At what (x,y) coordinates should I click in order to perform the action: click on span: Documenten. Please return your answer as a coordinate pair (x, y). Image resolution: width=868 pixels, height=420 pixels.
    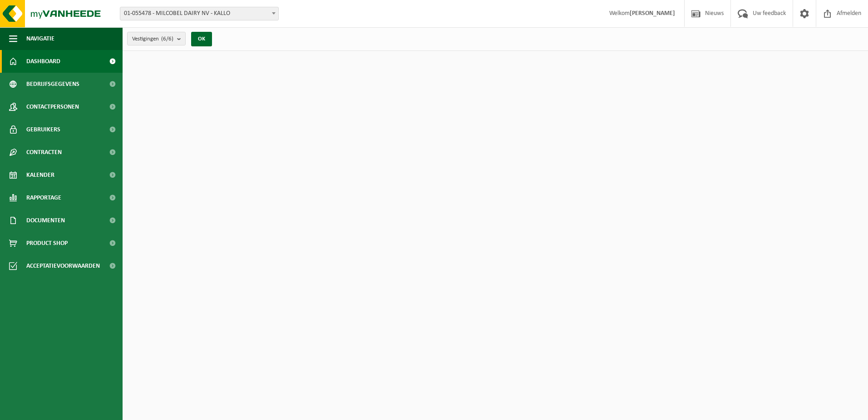
    Looking at the image, I should click on (45, 220).